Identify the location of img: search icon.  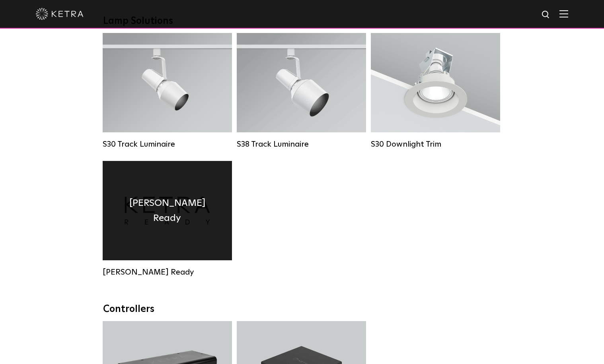
(546, 15).